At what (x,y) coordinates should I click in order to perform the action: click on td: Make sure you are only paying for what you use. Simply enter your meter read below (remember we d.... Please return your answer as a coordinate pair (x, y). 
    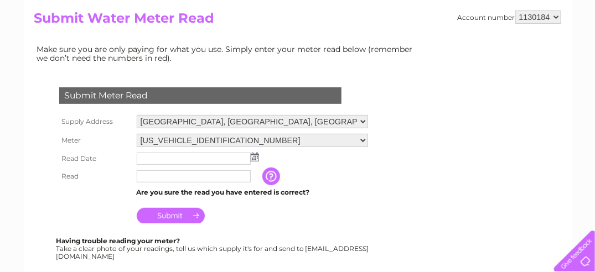
    Looking at the image, I should click on (228, 54).